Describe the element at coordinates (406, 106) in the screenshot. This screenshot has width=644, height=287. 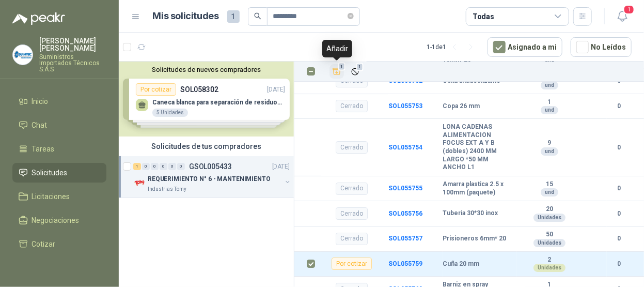
I see `a: SOL055753` at that location.